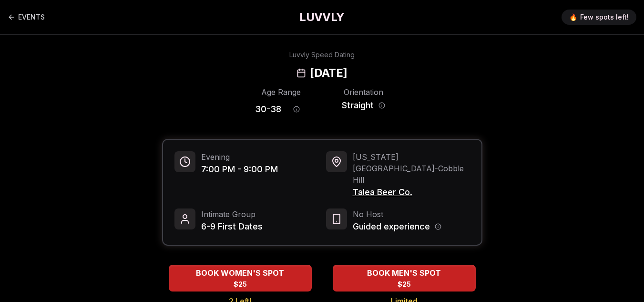  What do you see at coordinates (232, 226) in the screenshot?
I see `span: 6-9 First Dates` at bounding box center [232, 226].